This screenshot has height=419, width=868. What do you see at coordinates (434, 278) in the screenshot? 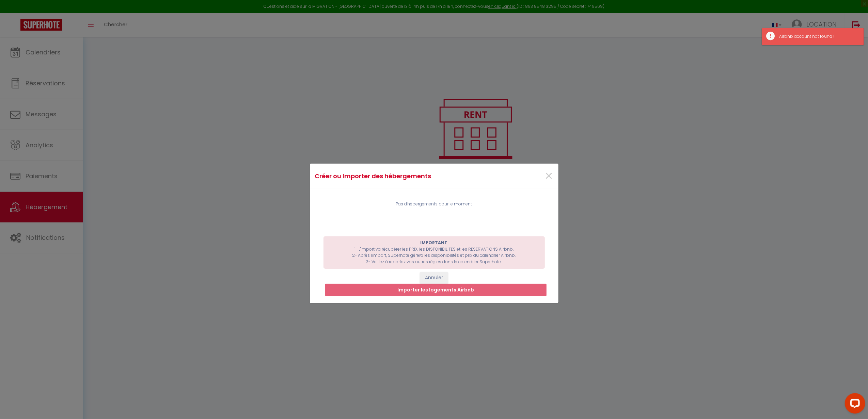
I see `button: Annuler` at bounding box center [434, 278].